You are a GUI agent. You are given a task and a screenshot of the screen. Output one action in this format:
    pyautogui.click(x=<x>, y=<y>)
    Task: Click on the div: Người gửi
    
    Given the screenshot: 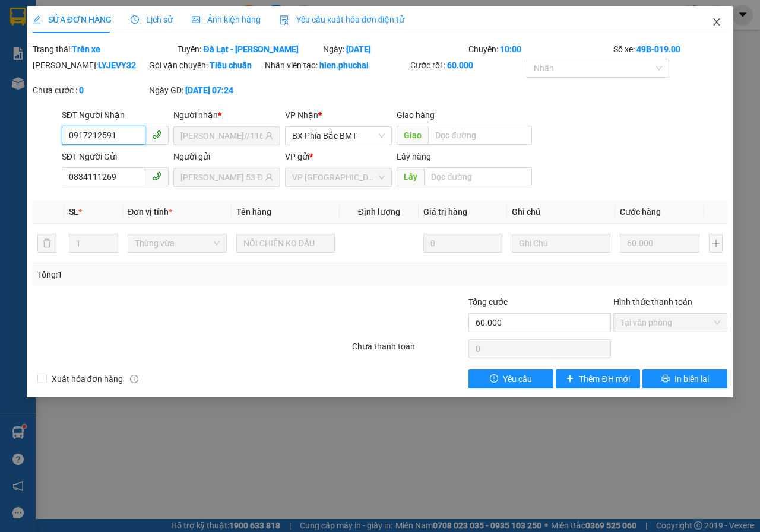 What is the action you would take?
    pyautogui.click(x=227, y=157)
    